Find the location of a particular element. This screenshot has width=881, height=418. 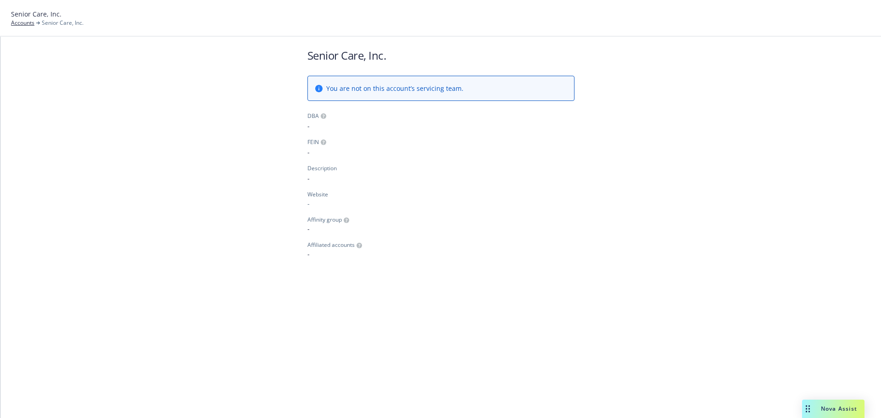

div: Description is located at coordinates (322, 168).